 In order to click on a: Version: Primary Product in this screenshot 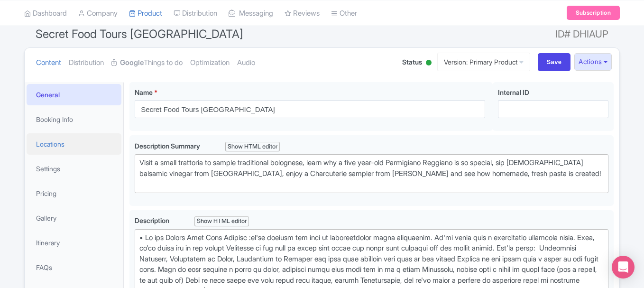, I will do `click(483, 62)`.